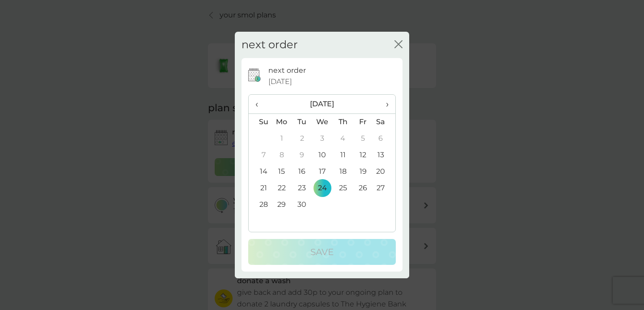 This screenshot has height=310, width=644. What do you see at coordinates (363, 155) in the screenshot?
I see `td: 12` at bounding box center [363, 155].